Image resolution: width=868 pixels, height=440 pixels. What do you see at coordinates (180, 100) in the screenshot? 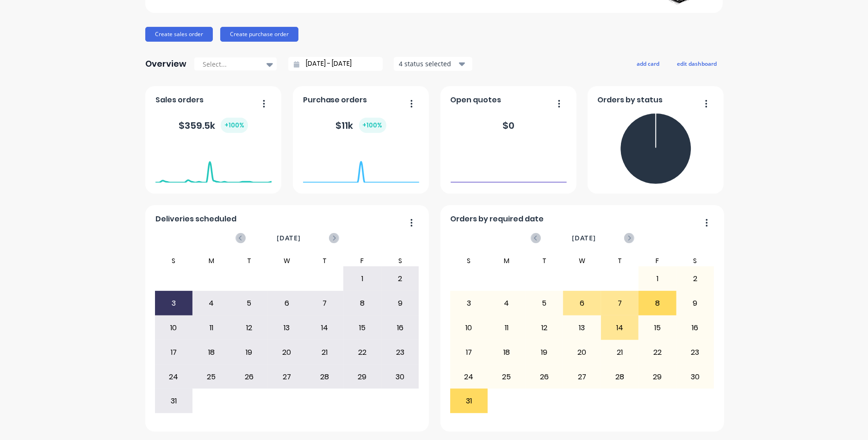
I see `span: Sales orders` at bounding box center [180, 100].